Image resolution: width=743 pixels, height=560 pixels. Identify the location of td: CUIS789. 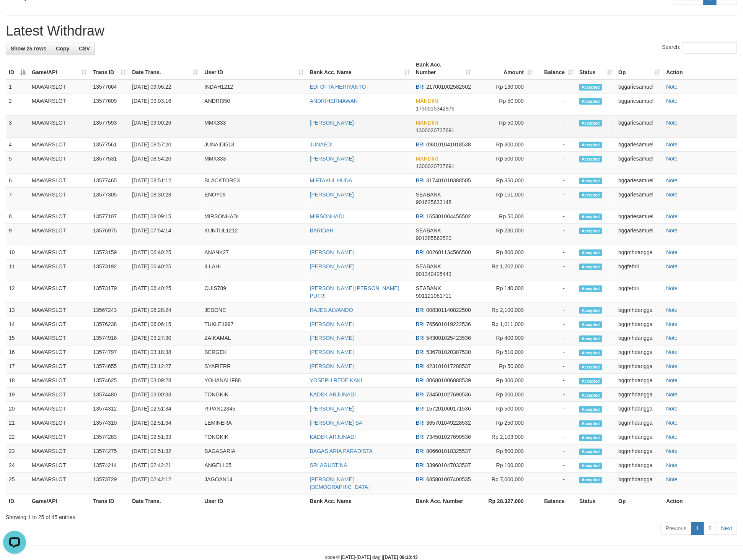
(254, 292).